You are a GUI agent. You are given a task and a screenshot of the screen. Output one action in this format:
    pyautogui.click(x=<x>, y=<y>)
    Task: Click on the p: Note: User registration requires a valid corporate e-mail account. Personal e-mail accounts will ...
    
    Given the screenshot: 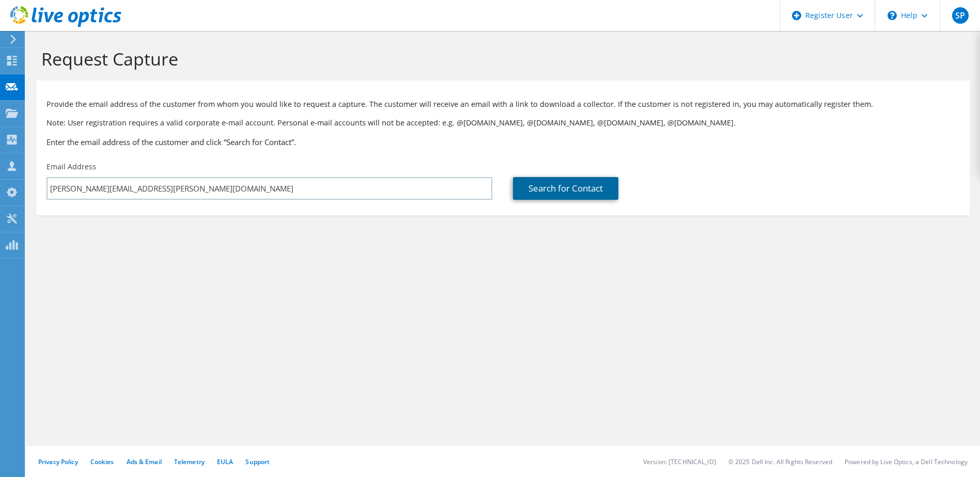 What is the action you would take?
    pyautogui.click(x=503, y=123)
    